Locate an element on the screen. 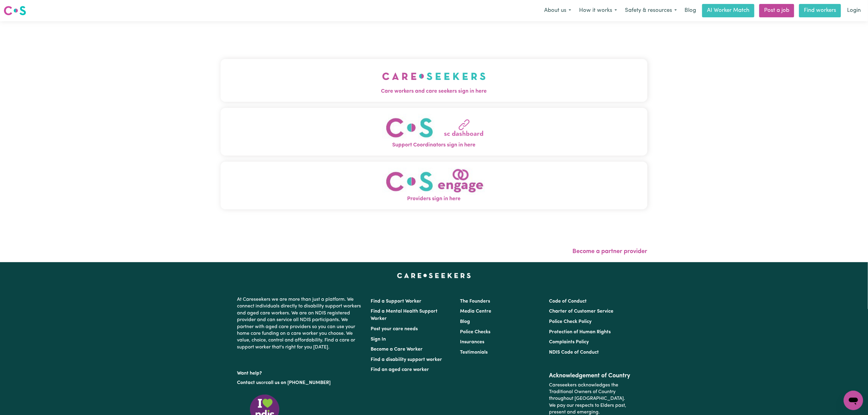 This screenshot has height=415, width=868. a: Become a partner provider is located at coordinates (610, 251).